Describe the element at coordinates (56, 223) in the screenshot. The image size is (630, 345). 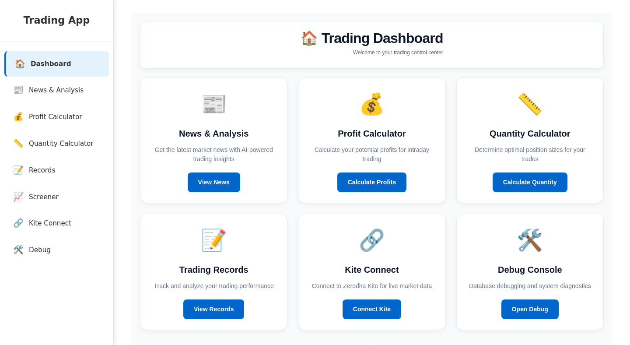
I see `a: 🔗Kite Connect` at that location.